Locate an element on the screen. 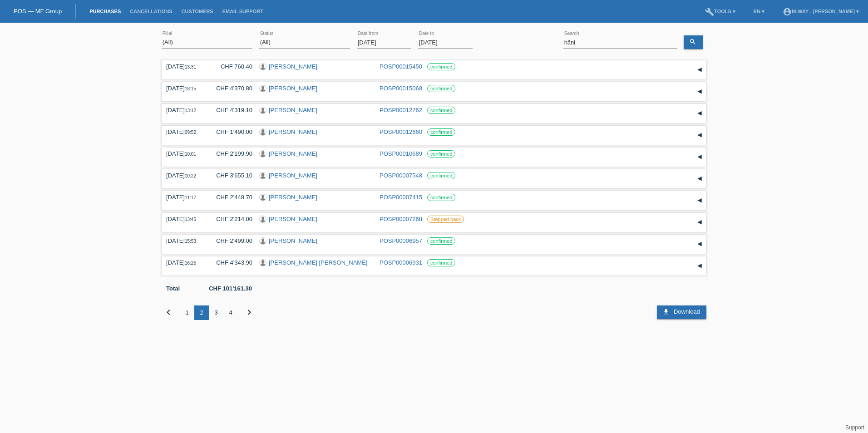  b: Total is located at coordinates (173, 288).